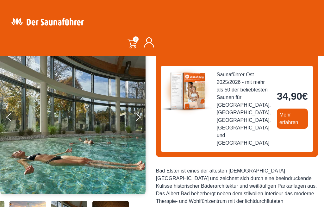 The height and width of the screenshot is (207, 324). Describe the element at coordinates (186, 91) in the screenshot. I see `img: der-saunafuehrer-2025-ost.jpg` at that location.